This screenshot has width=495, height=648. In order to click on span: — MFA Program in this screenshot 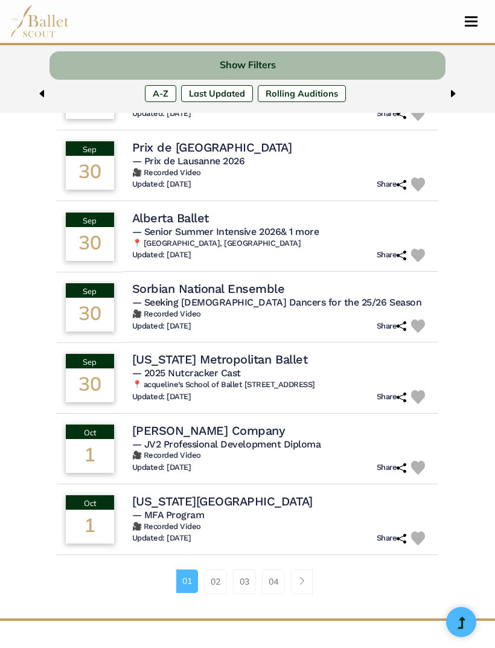, I will do `click(169, 515)`.